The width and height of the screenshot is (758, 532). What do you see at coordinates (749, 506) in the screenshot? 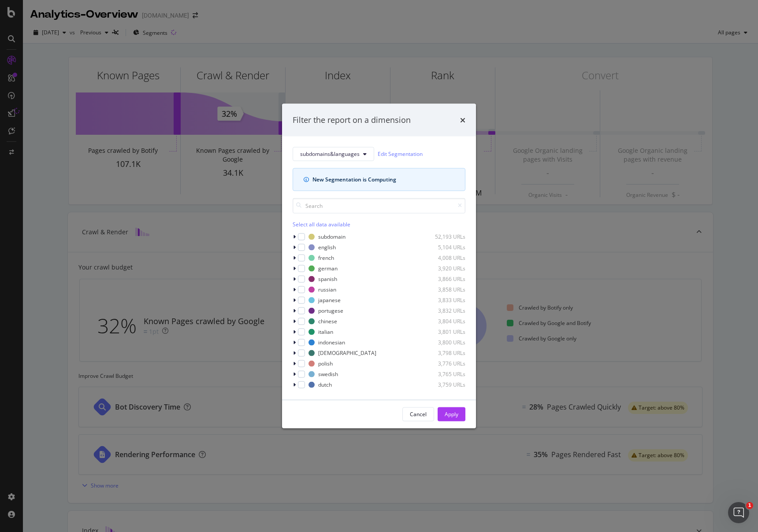
I see `span: 1` at bounding box center [749, 506].